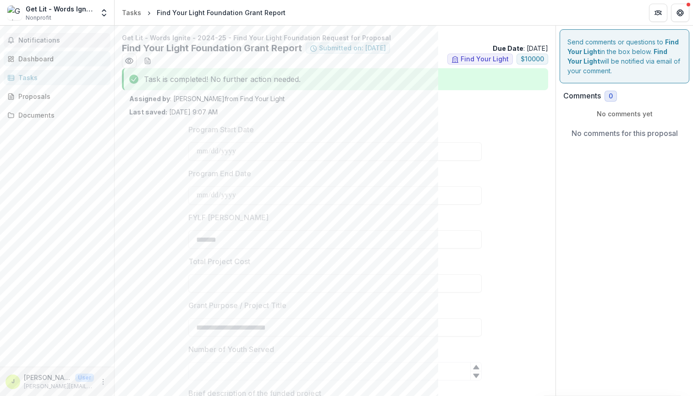 This screenshot has height=396, width=693. I want to click on div: Documents, so click(60, 115).